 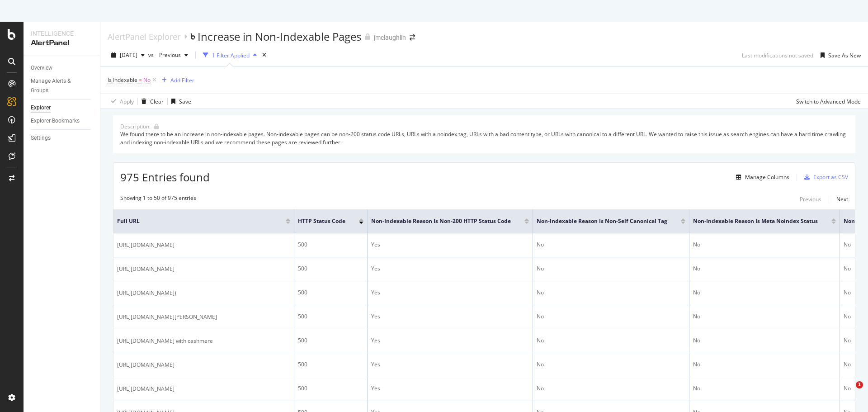 I want to click on button: 1 Filter Applied, so click(x=230, y=55).